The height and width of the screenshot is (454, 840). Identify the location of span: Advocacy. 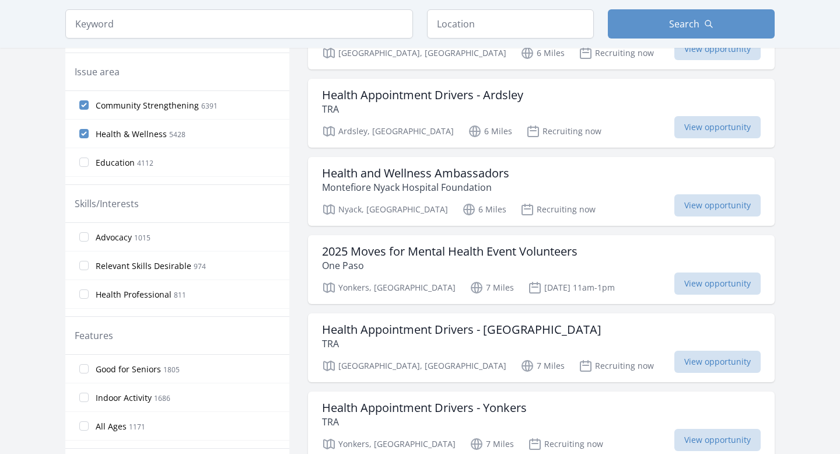
(114, 237).